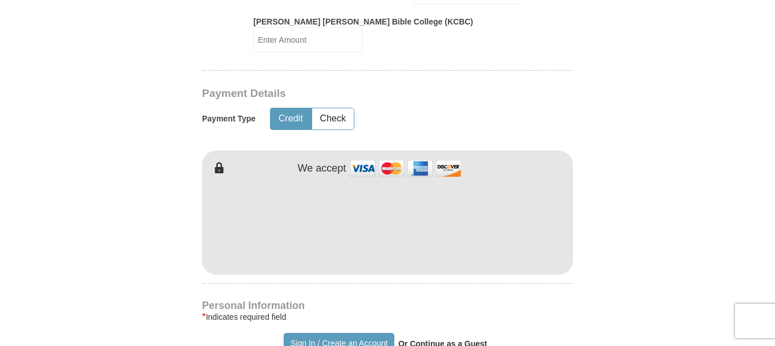 The height and width of the screenshot is (346, 775). What do you see at coordinates (406, 168) in the screenshot?
I see `img: credit cards accepted` at bounding box center [406, 168].